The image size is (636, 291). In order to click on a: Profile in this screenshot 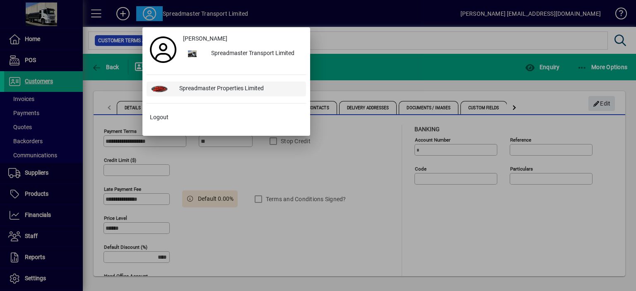, I will do `click(163, 50)`.